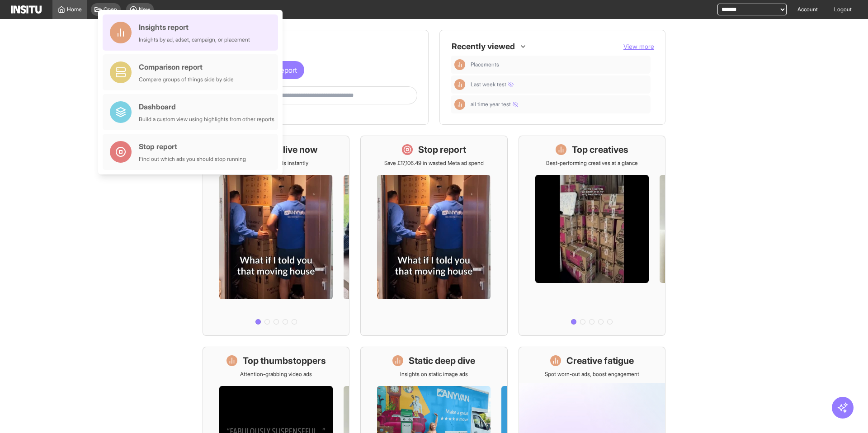 The height and width of the screenshot is (433, 868). I want to click on div: Dashboard, so click(207, 106).